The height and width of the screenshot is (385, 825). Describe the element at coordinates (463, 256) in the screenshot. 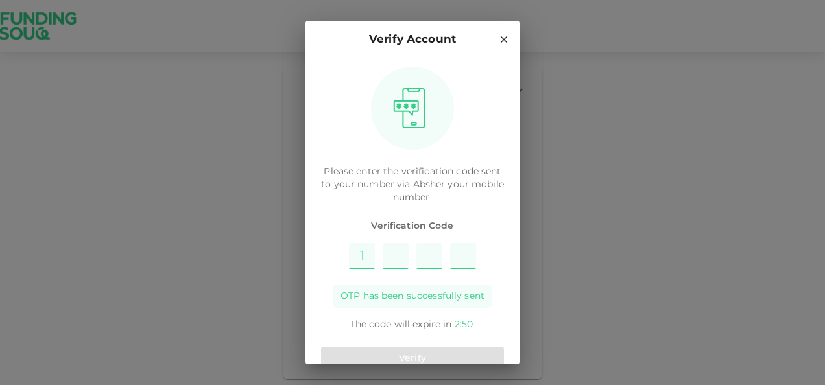

I see `input: Please enter OTP character 4` at that location.